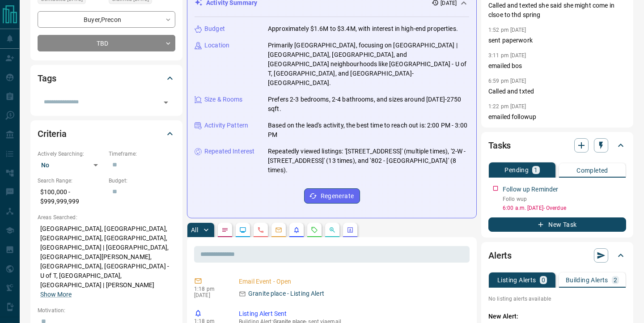 This screenshot has height=323, width=644. Describe the element at coordinates (557, 91) in the screenshot. I see `p: Called and txted` at that location.